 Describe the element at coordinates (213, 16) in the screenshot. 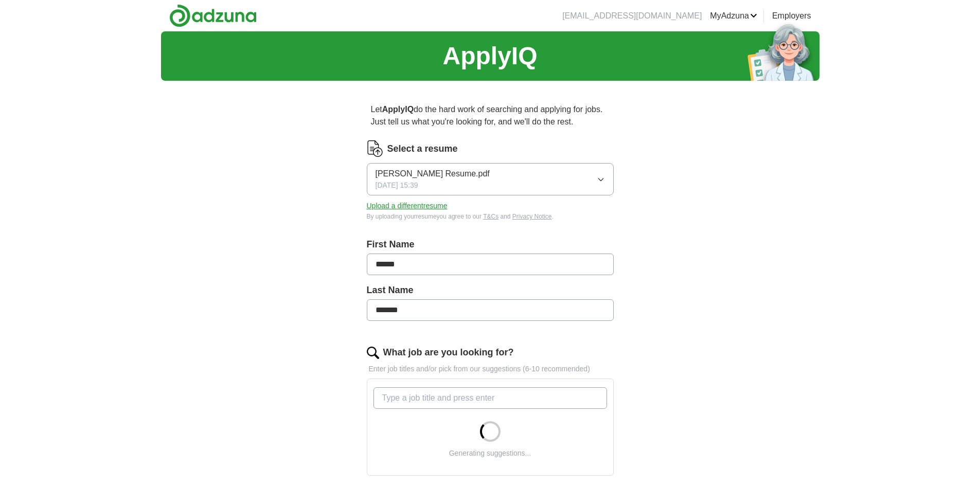

I see `img: Adzuna logo` at that location.